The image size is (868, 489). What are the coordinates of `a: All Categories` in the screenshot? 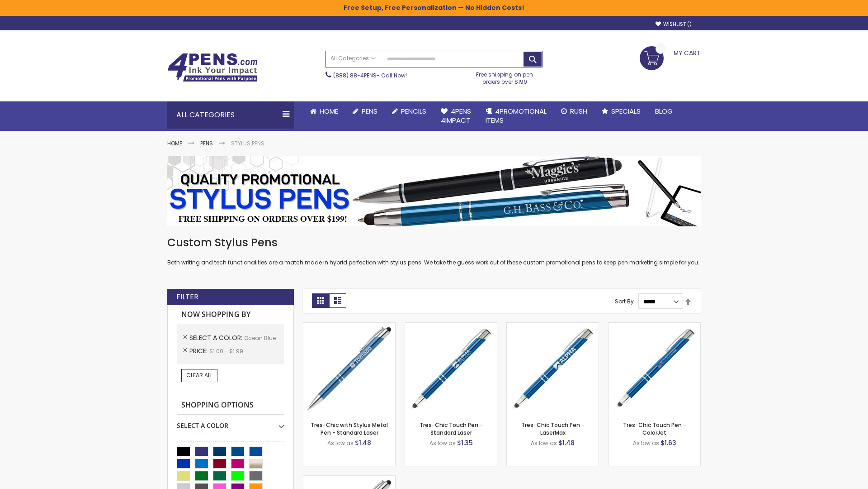 It's located at (353, 58).